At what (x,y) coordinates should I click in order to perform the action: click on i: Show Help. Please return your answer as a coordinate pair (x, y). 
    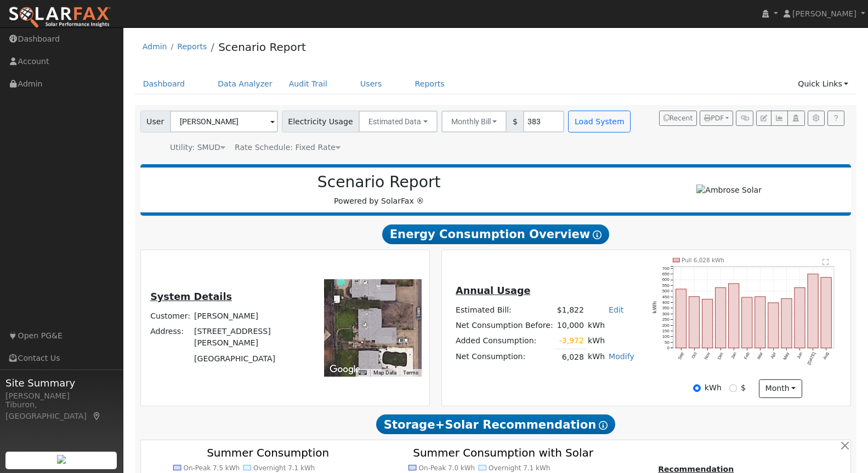
    Looking at the image, I should click on (603, 426).